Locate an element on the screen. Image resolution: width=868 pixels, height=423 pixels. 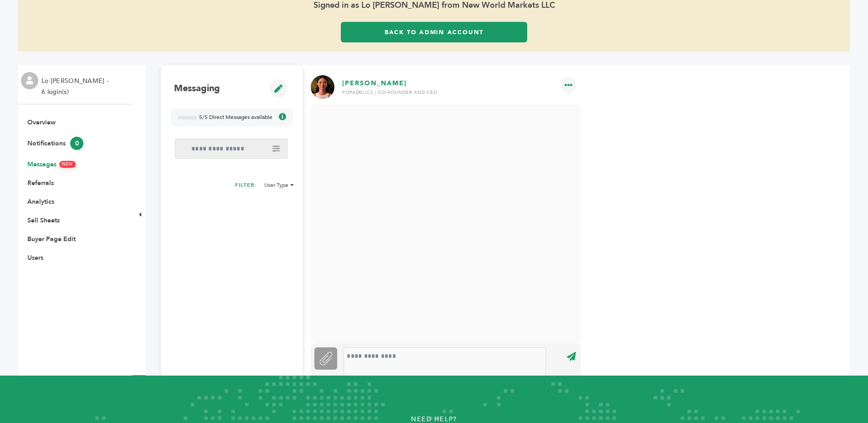
a: Referrals is located at coordinates (40, 183).